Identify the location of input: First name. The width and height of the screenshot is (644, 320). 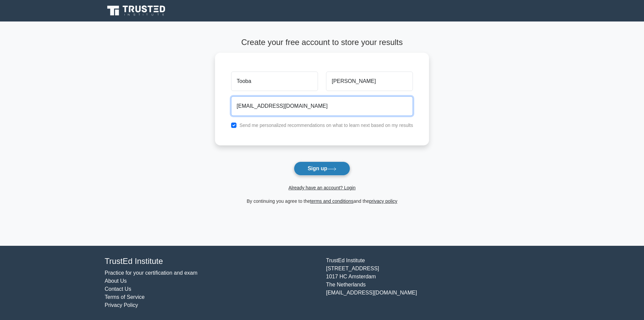
(274, 81).